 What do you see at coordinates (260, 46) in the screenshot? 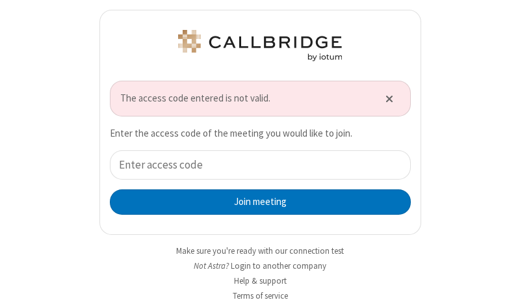
I see `img: Astra` at bounding box center [260, 46].